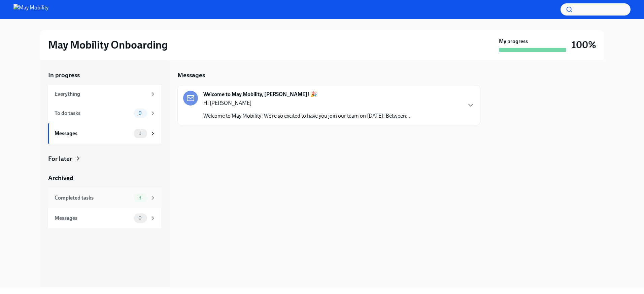 Image resolution: width=644 pixels, height=294 pixels. What do you see at coordinates (105, 178) in the screenshot?
I see `div: Archived` at bounding box center [105, 178].